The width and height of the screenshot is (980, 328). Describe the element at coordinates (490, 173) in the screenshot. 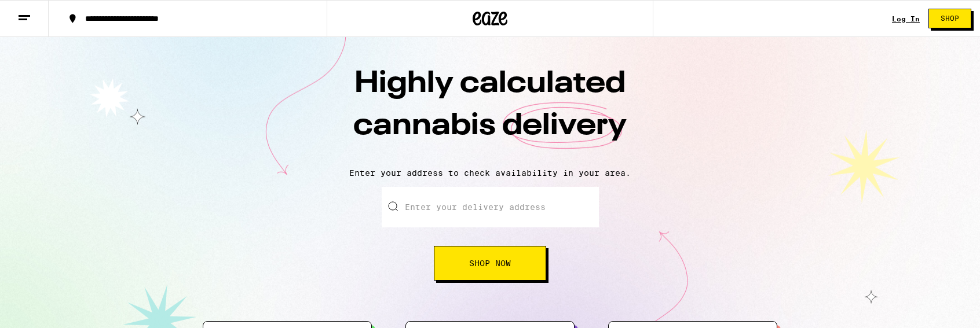

I see `p: Enter your address to check availability in your area.` at that location.